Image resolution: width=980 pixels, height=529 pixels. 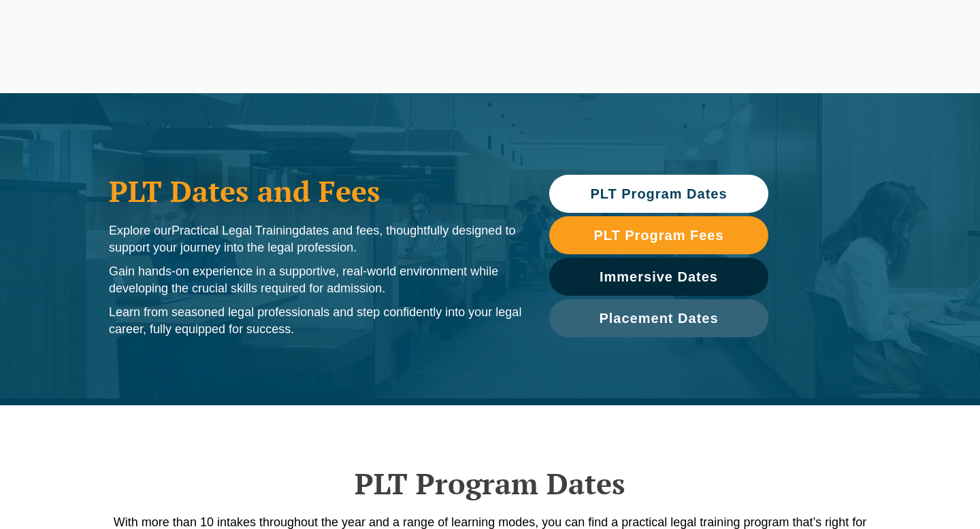 I want to click on h2: PLT Program Dates, so click(x=490, y=483).